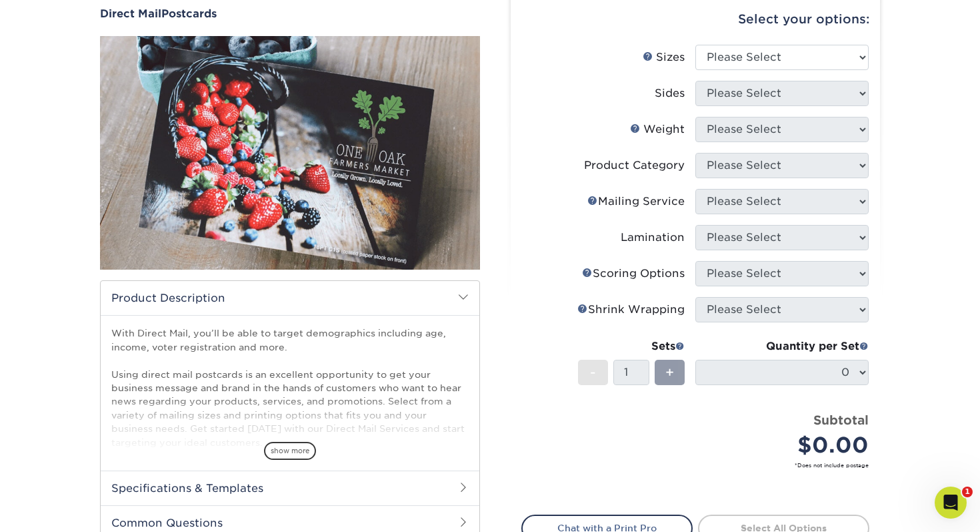 The width and height of the screenshot is (980, 532). I want to click on strong: Subtotal, so click(841, 419).